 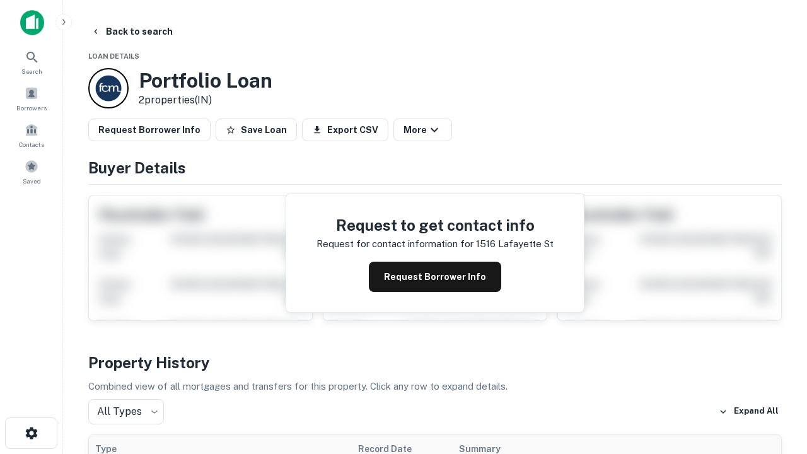 I want to click on div: All Types, so click(x=126, y=411).